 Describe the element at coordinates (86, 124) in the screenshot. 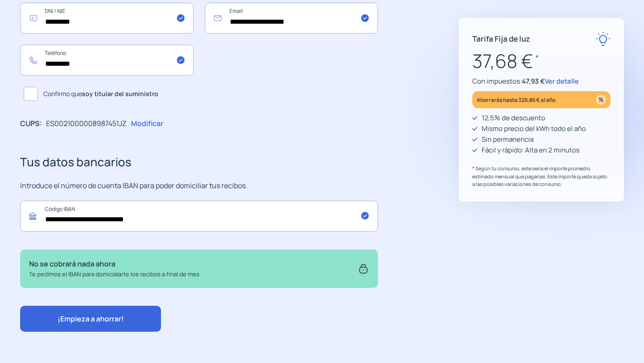

I see `p: ES0021000008987451JZ` at that location.